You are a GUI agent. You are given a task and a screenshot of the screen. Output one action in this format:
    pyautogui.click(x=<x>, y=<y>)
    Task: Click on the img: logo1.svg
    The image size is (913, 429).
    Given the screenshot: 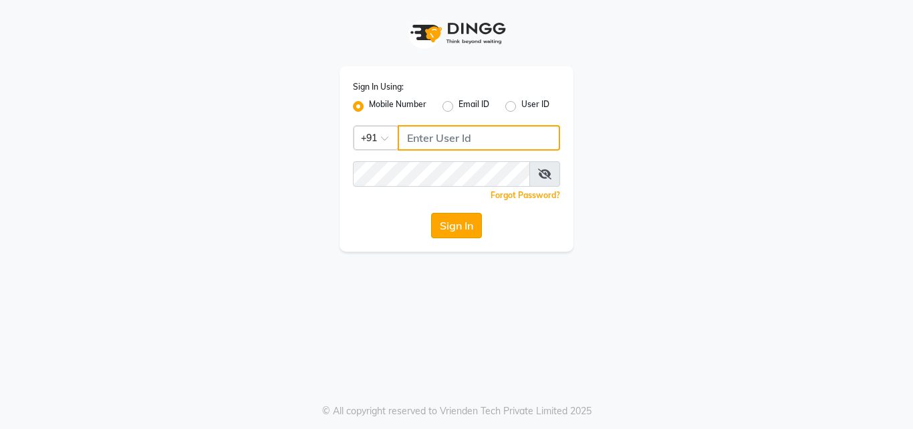 What is the action you would take?
    pyautogui.click(x=457, y=33)
    